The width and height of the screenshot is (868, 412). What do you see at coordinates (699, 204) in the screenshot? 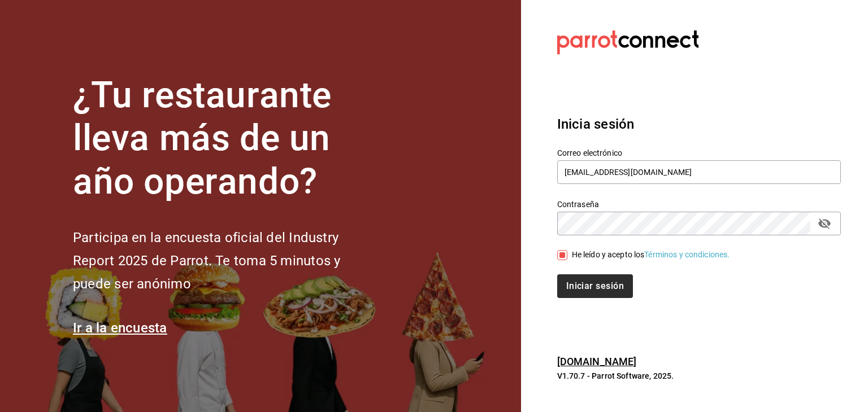
I see `label: Contraseña` at bounding box center [699, 204].